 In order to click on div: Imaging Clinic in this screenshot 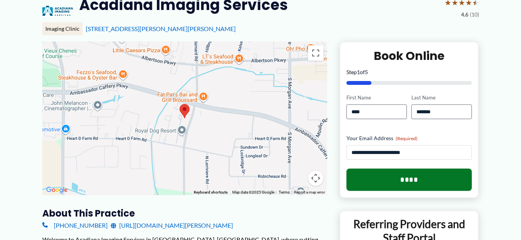, I will do `click(62, 29)`.